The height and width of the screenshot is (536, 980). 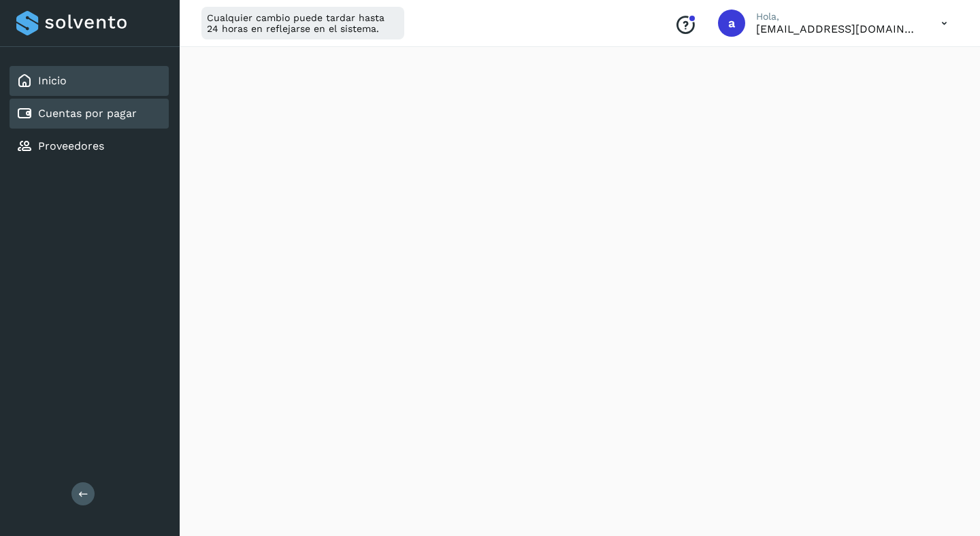 What do you see at coordinates (89, 146) in the screenshot?
I see `div: Proveedores` at bounding box center [89, 146].